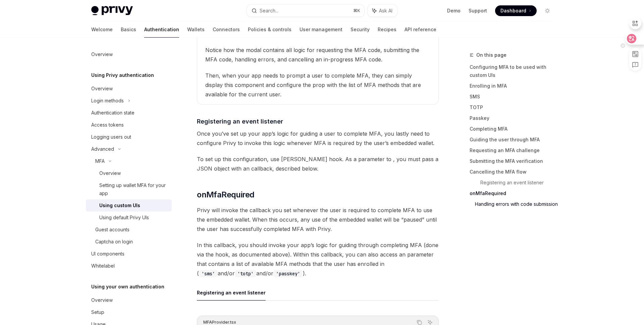 The height and width of the screenshot is (325, 644). Describe the element at coordinates (129, 189) in the screenshot. I see `a: Setting up wallet MFA for your app` at that location.